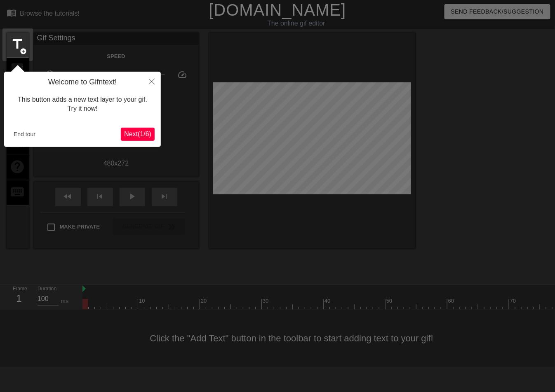 The image size is (555, 392). What do you see at coordinates (152, 81) in the screenshot?
I see `button: Close` at bounding box center [152, 81].